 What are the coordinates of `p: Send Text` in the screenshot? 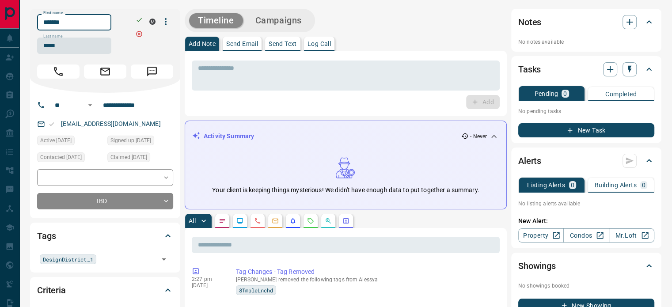 It's located at (283, 44).